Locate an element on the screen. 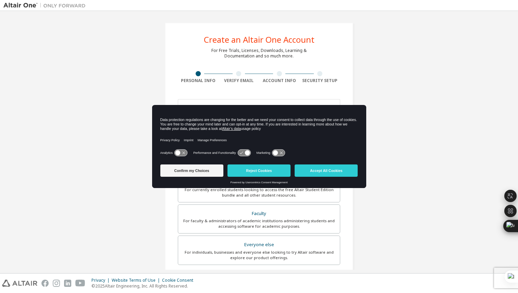 The width and height of the screenshot is (518, 293). div: For Free Trials, Licenses, Downloads, Learning & Documentation and so much more. is located at coordinates (259, 53).